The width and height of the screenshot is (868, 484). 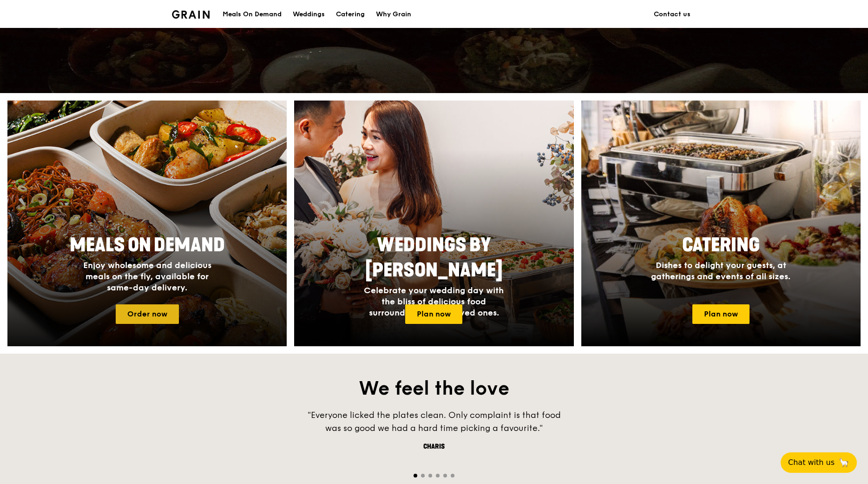 What do you see at coordinates (191, 15) in the screenshot?
I see `img: Grain` at bounding box center [191, 15].